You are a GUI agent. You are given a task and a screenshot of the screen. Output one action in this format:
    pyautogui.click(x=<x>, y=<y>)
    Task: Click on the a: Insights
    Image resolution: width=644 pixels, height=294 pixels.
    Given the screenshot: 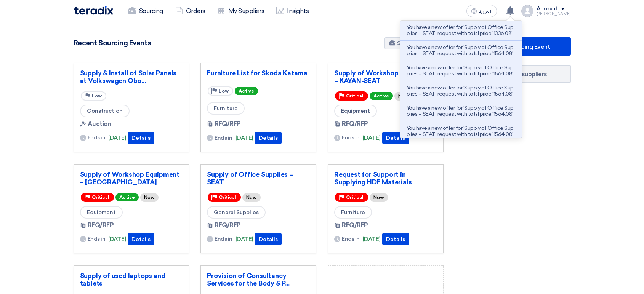 What is the action you would take?
    pyautogui.click(x=292, y=11)
    